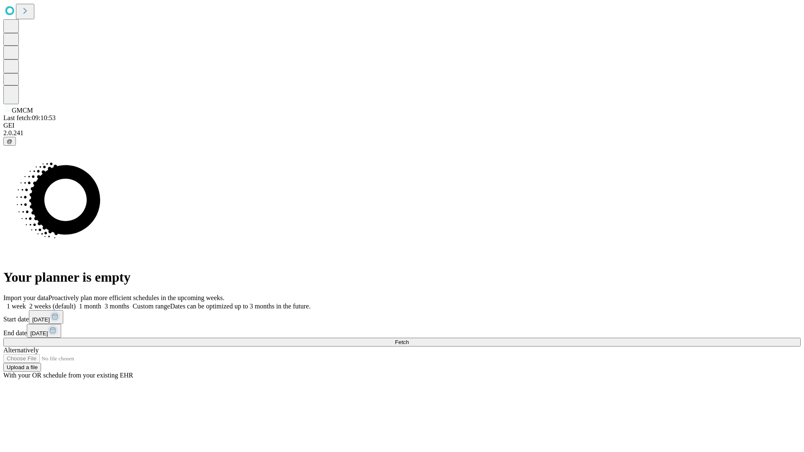  I want to click on span: Proactively plan more efficient schedules in the upcoming weeks., so click(137, 298).